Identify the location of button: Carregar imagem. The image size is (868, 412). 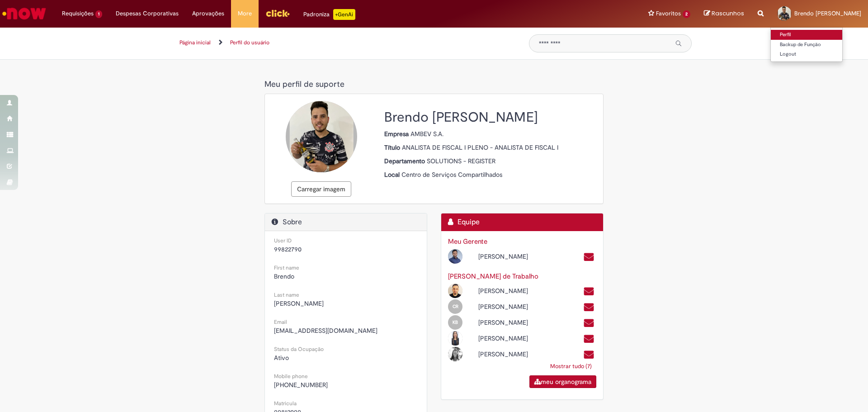
(320, 189).